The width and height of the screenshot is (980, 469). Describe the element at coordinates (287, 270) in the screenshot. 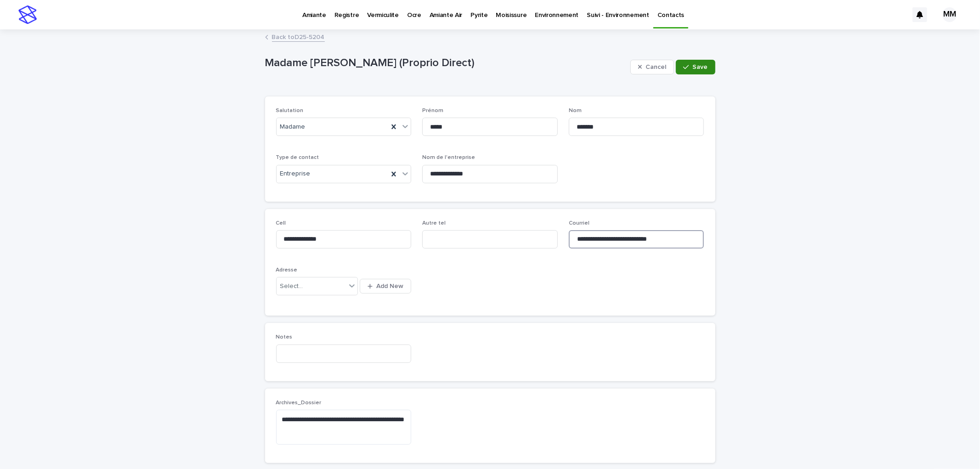

I see `span: Adresse` at that location.